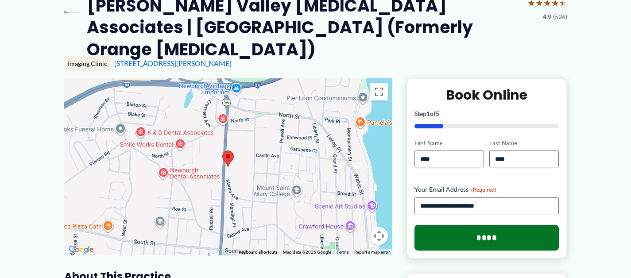 Image resolution: width=631 pixels, height=278 pixels. What do you see at coordinates (547, 17) in the screenshot?
I see `span: 4.9` at bounding box center [547, 17].